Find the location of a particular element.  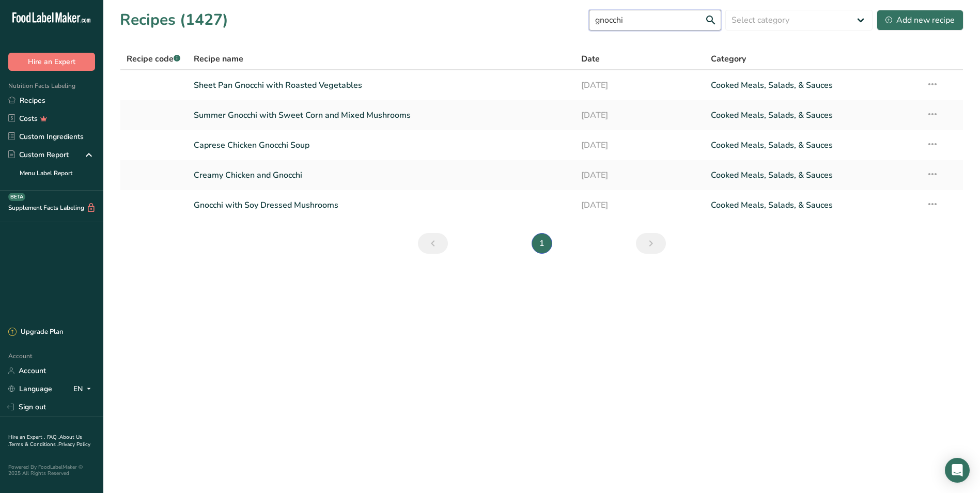

div: BETA is located at coordinates (17, 196).